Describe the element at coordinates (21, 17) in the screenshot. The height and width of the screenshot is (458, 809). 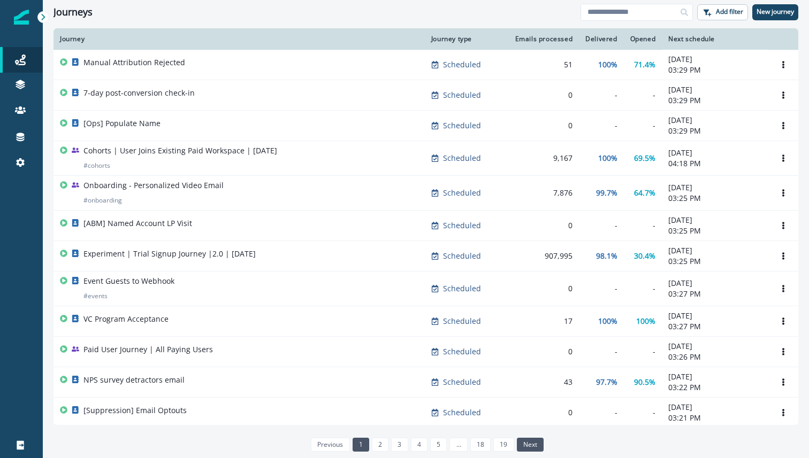
I see `img: Inflection` at that location.